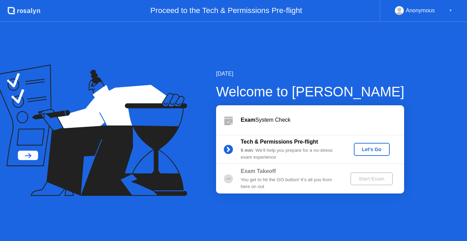  I want to click on b: Tech & Permissions Pre-flight, so click(279, 141).